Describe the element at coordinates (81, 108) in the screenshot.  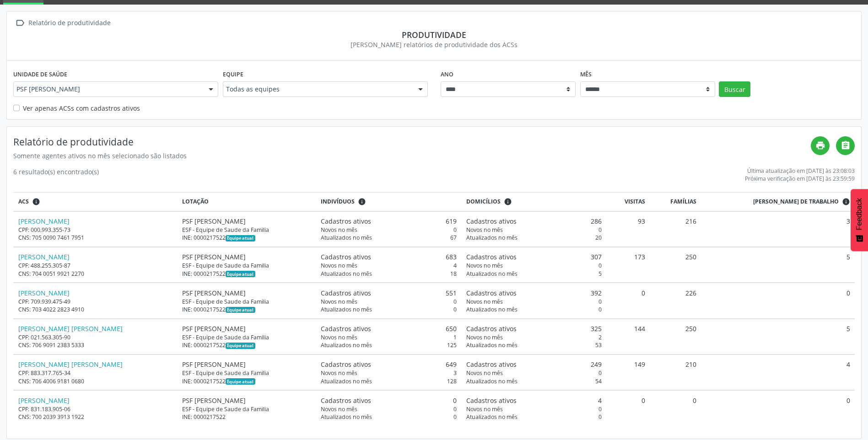
I see `label: Ver apenas ACSs com cadastros ativos` at that location.